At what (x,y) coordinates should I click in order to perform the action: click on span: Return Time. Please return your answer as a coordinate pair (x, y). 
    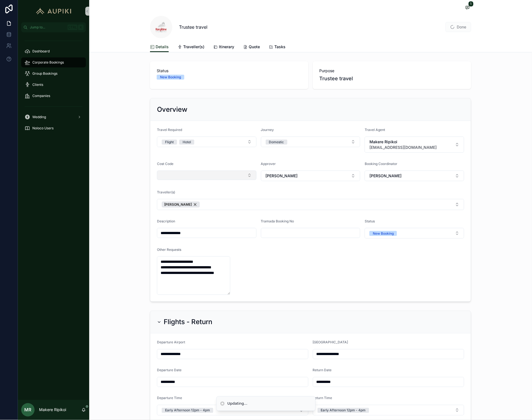
    Looking at the image, I should click on (322, 398).